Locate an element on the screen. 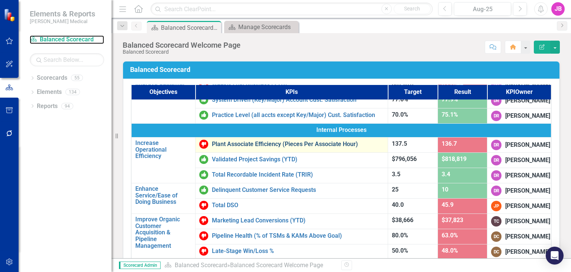  span: 45.9 is located at coordinates (448, 204).